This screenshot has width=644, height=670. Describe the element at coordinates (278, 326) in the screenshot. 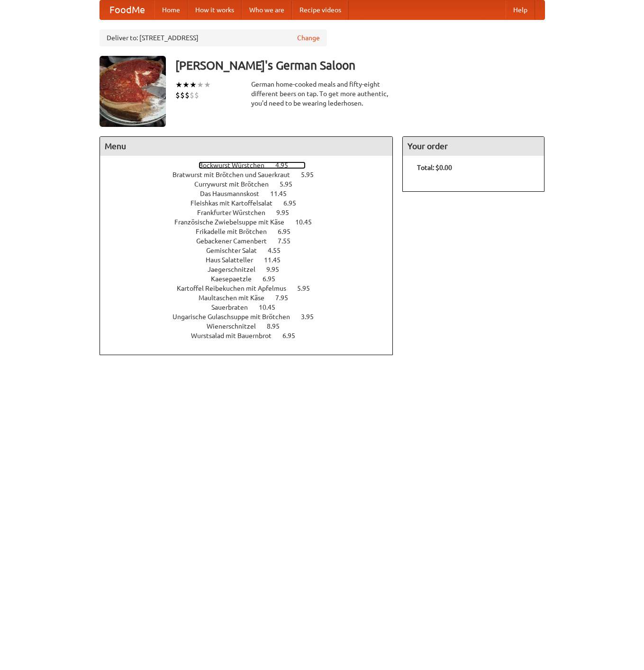

I see `span: 8.95` at that location.